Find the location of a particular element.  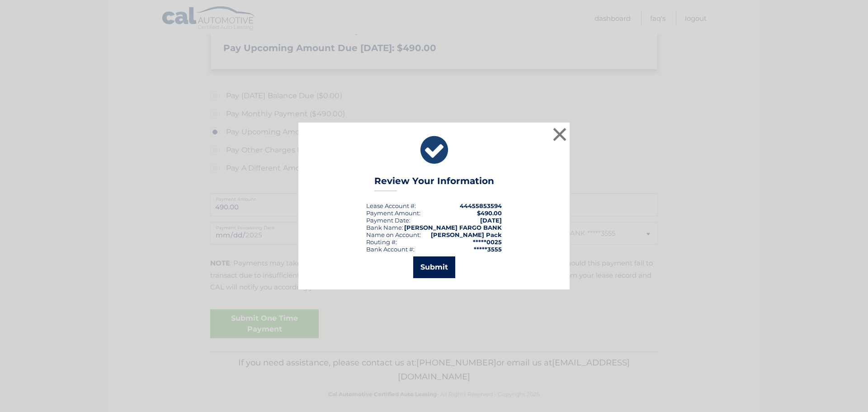

div: Payment Amount: is located at coordinates (393, 213).